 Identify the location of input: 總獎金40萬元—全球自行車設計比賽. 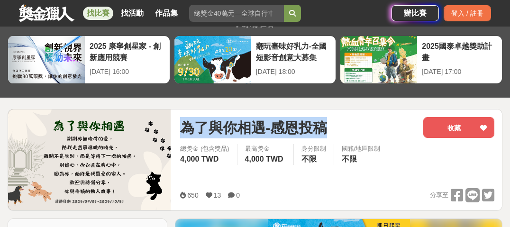
(237, 13).